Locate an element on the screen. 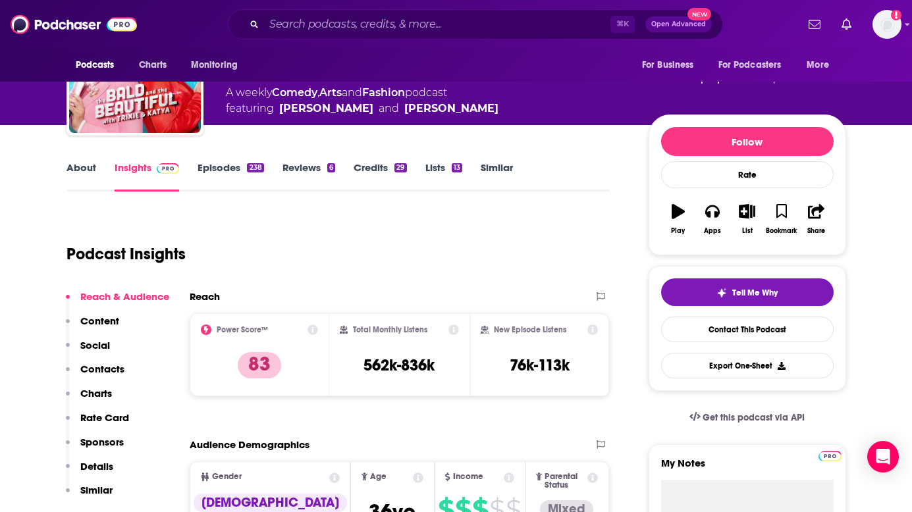  button: Bookmark is located at coordinates (782, 219).